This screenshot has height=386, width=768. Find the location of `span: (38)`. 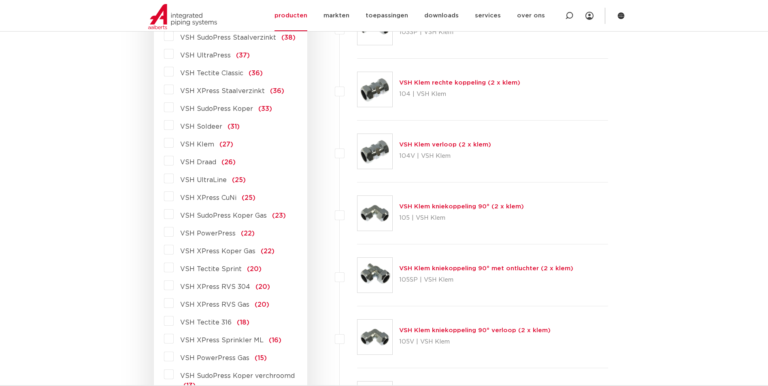

span: (38) is located at coordinates (288, 38).